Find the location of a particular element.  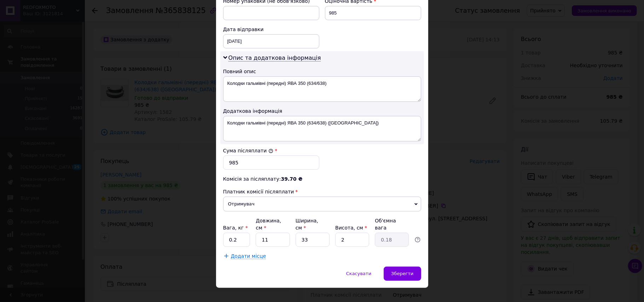

div: Дата відправки is located at coordinates (271, 30).